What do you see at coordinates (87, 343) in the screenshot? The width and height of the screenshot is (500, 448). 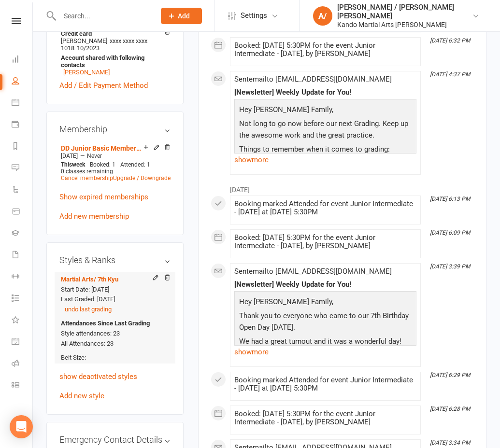 I see `span: All Attendances: 23` at bounding box center [87, 343].